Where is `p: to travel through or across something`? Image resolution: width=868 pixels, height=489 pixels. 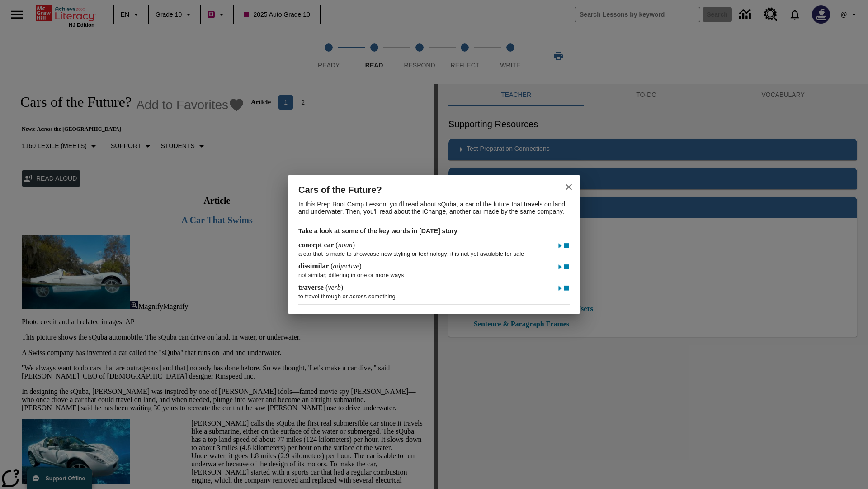 p: to travel through or across something is located at coordinates (434, 293).